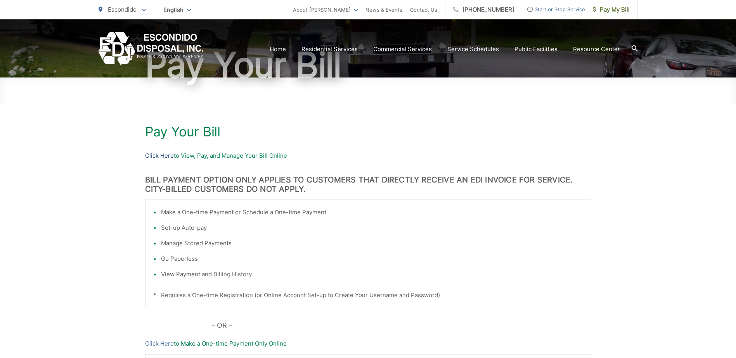 This screenshot has height=358, width=736. I want to click on h1: Pay Your Bill, so click(368, 132).